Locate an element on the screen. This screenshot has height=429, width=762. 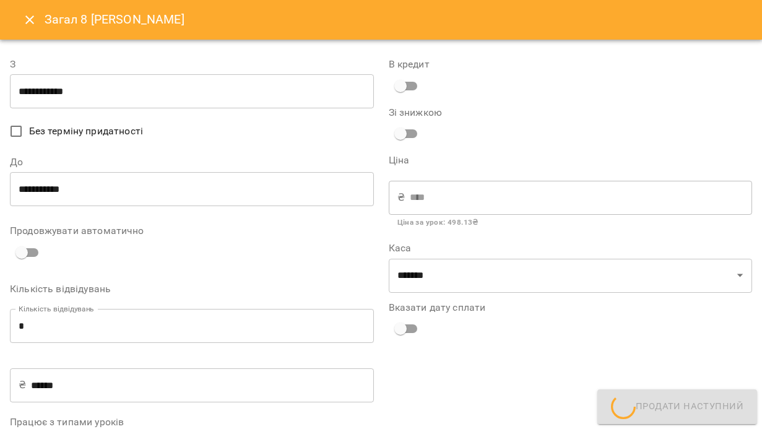
button: Close is located at coordinates (30, 20).